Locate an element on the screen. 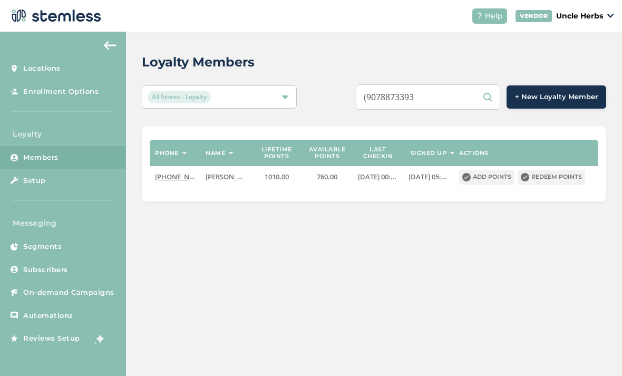 The width and height of the screenshot is (622, 376). span: + New Loyalty Member is located at coordinates (556, 97).